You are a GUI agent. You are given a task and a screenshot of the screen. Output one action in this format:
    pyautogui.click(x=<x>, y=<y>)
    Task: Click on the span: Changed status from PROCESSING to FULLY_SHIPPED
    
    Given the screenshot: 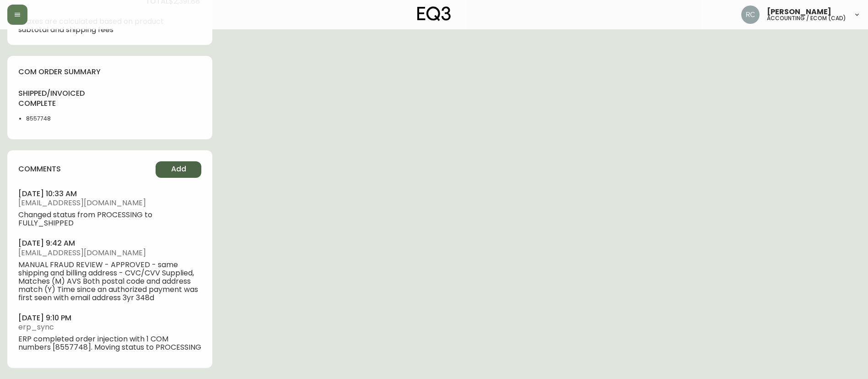 What is the action you would take?
    pyautogui.click(x=110, y=219)
    